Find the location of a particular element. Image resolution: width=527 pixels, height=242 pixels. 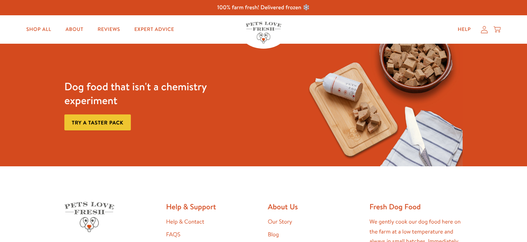

a: Help & Contact is located at coordinates (185, 222).